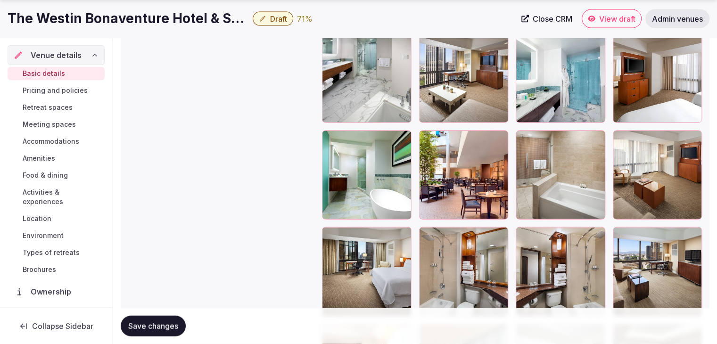  Describe the element at coordinates (464, 78) in the screenshot. I see `div: ODJBtq8Q70aTmDKbTEWbvA_laxbw-bunkerhill-kingsuite-8630.jpg?h=2667&w=4000` at that location.